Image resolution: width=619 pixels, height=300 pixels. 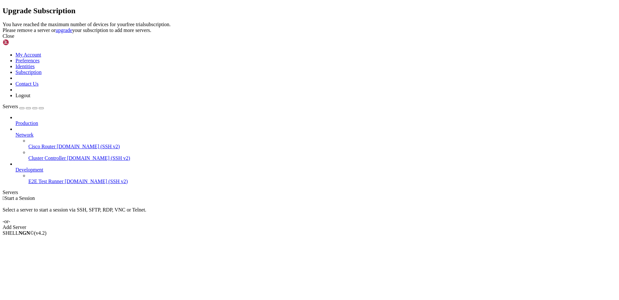 What do you see at coordinates (20, 198) in the screenshot?
I see `span: Start a Session` at bounding box center [20, 198].